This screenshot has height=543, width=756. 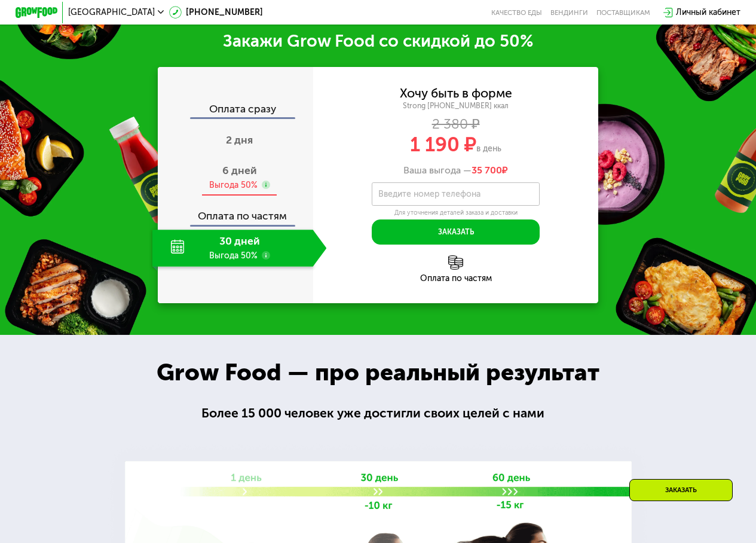 What do you see at coordinates (487, 169) in the screenshot?
I see `span: 35 700` at bounding box center [487, 169].